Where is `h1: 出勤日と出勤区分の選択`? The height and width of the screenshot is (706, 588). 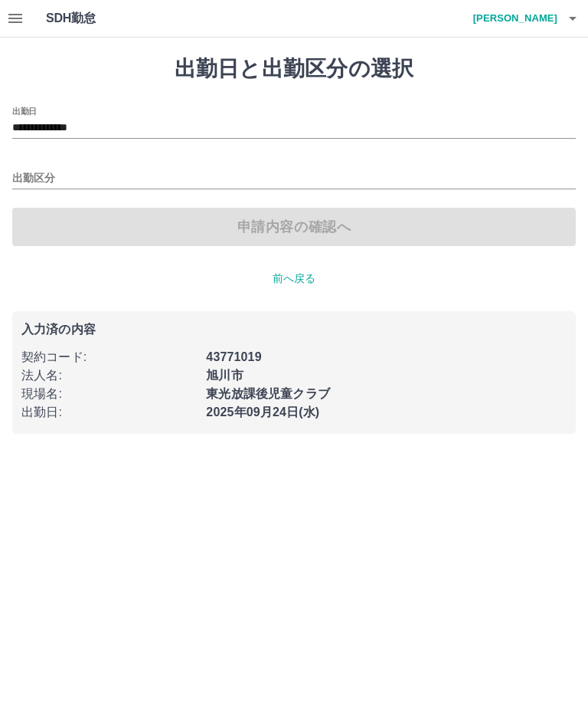 h1: 出勤日と出勤区分の選択 is located at coordinates (294, 69).